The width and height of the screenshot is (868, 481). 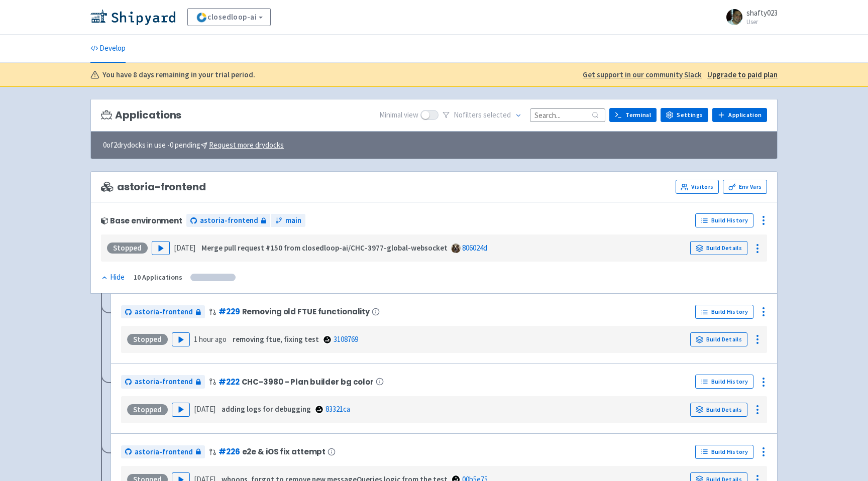 What do you see at coordinates (133, 17) in the screenshot?
I see `img: Shipyard logo` at bounding box center [133, 17].